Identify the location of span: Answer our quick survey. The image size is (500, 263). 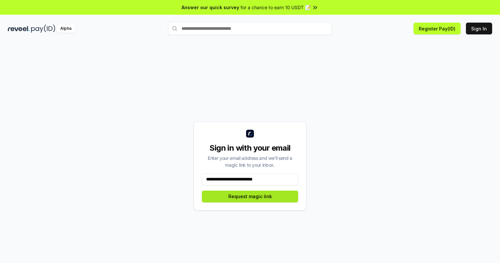
(210, 7).